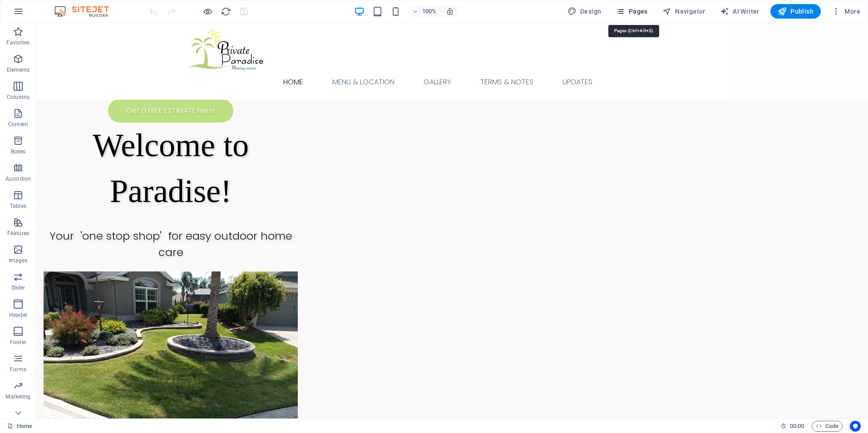  What do you see at coordinates (584, 11) in the screenshot?
I see `button: Design` at bounding box center [584, 11].